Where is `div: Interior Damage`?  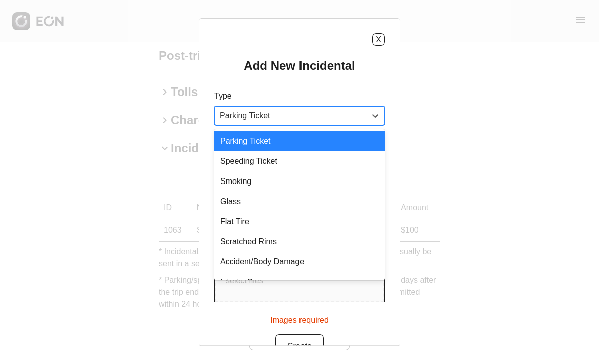
div: Interior Damage is located at coordinates (300, 282).